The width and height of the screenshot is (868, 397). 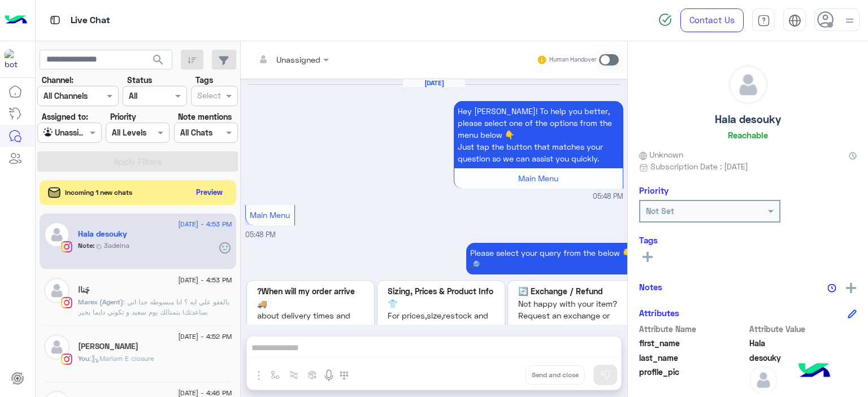 What do you see at coordinates (849, 20) in the screenshot?
I see `img: profile` at bounding box center [849, 20].